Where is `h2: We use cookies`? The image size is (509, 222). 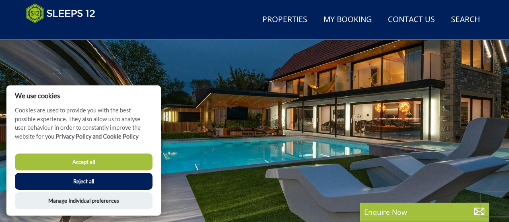
h2: We use cookies is located at coordinates (84, 95).